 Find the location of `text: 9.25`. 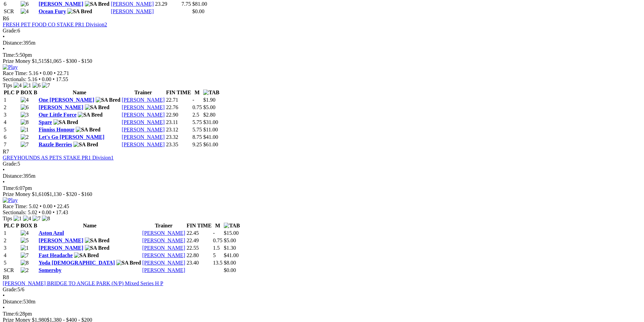

text: 9.25 is located at coordinates (197, 144).